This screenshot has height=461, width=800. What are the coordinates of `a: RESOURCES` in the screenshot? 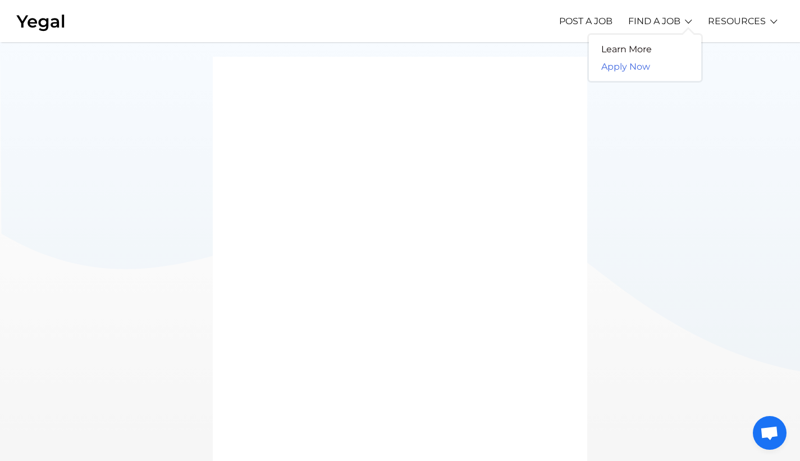 It's located at (737, 21).